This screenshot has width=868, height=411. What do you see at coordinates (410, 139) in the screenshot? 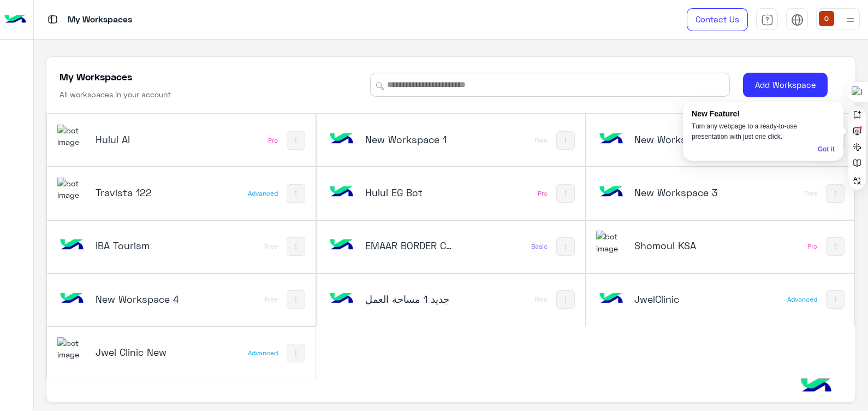
I see `h5: New Workspace 1` at bounding box center [410, 139].